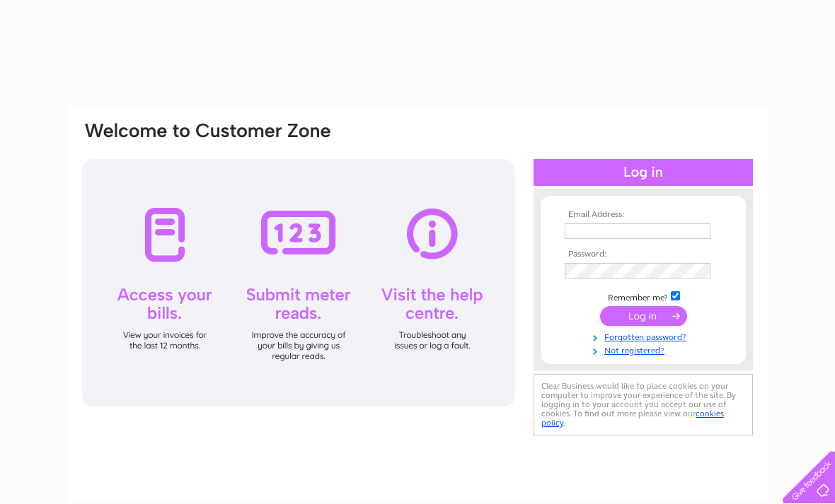 Image resolution: width=835 pixels, height=504 pixels. What do you see at coordinates (645, 349) in the screenshot?
I see `a: Not registered?` at bounding box center [645, 349].